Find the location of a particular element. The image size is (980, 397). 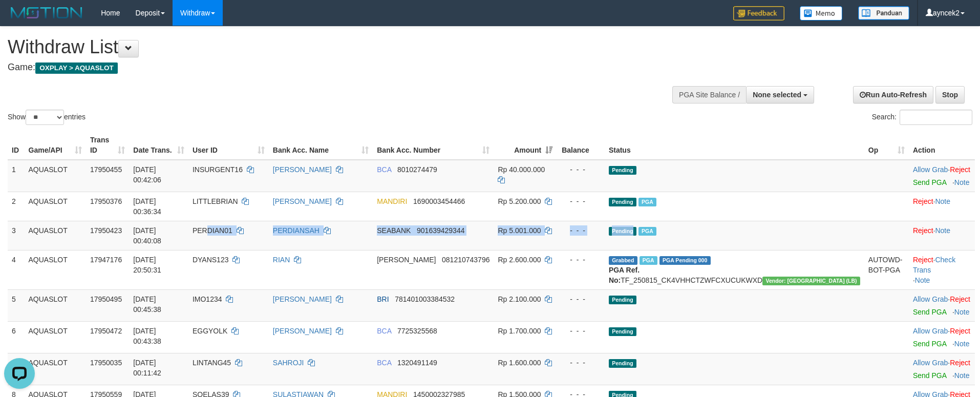

td: 1 is located at coordinates (16, 175).